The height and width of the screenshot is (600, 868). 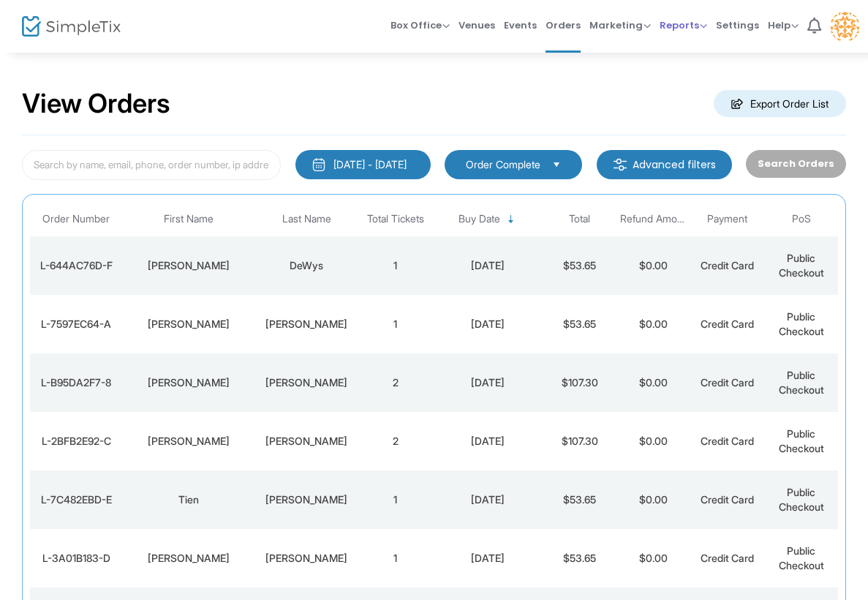 What do you see at coordinates (477, 25) in the screenshot?
I see `span: Venues` at bounding box center [477, 25].